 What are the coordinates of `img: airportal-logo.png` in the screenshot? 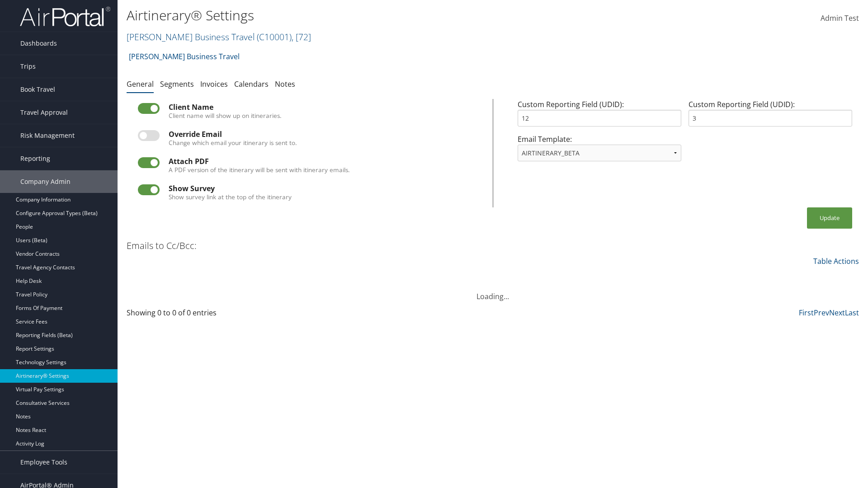 It's located at (65, 16).